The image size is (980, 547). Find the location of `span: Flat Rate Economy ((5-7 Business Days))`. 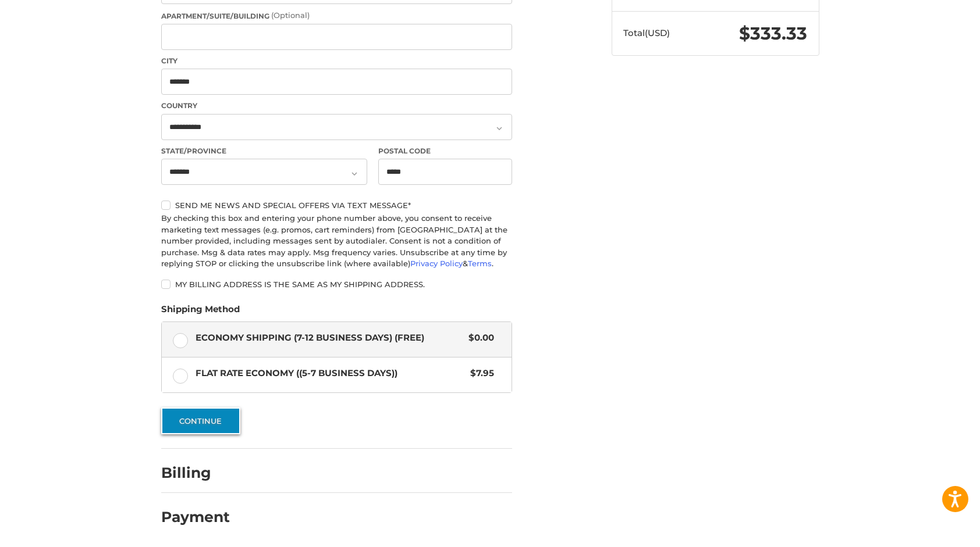

span: Flat Rate Economy ((5-7 Business Days)) is located at coordinates (330, 373).